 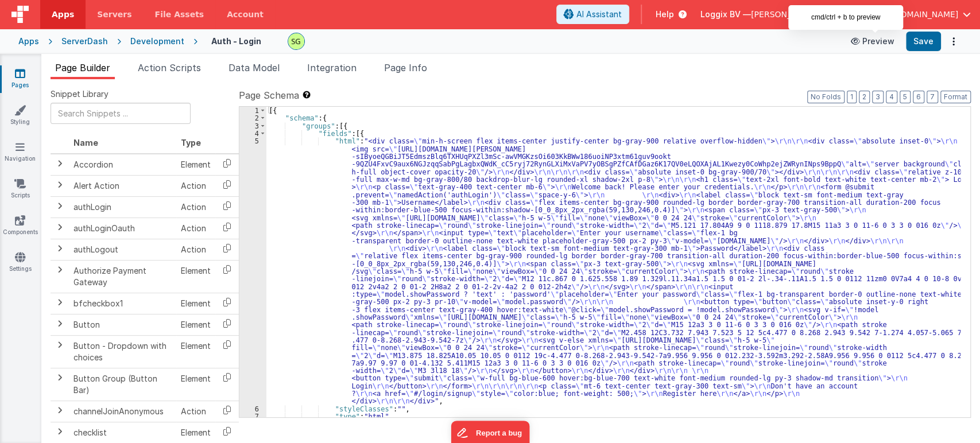 I want to click on button: 7, so click(x=932, y=97).